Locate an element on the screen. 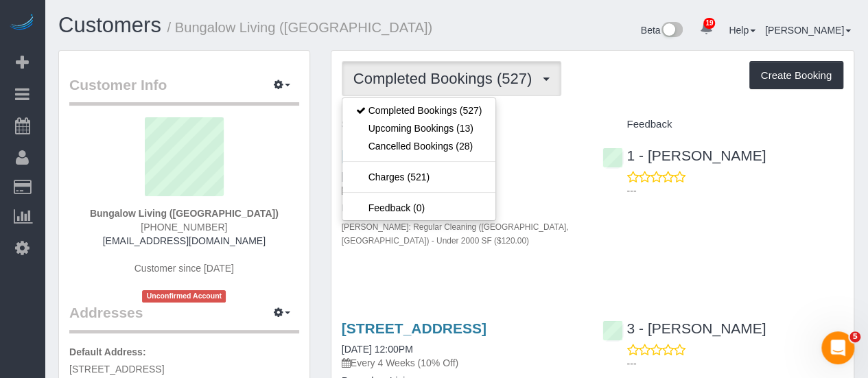 The height and width of the screenshot is (378, 868). button: Create Booking is located at coordinates (796, 76).